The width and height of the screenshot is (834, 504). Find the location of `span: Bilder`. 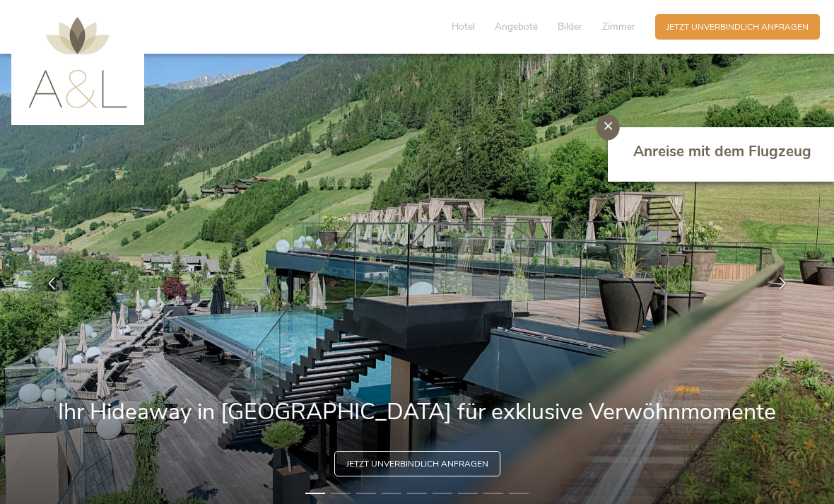

span: Bilder is located at coordinates (570, 26).